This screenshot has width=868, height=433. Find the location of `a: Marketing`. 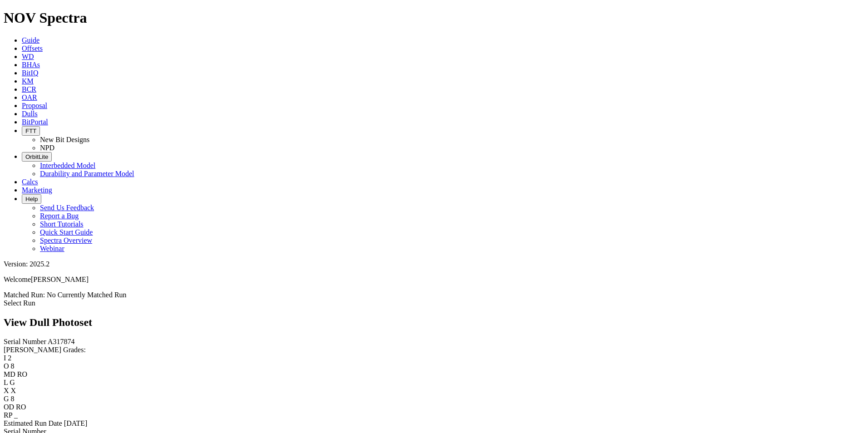

a: Marketing is located at coordinates (37, 189).